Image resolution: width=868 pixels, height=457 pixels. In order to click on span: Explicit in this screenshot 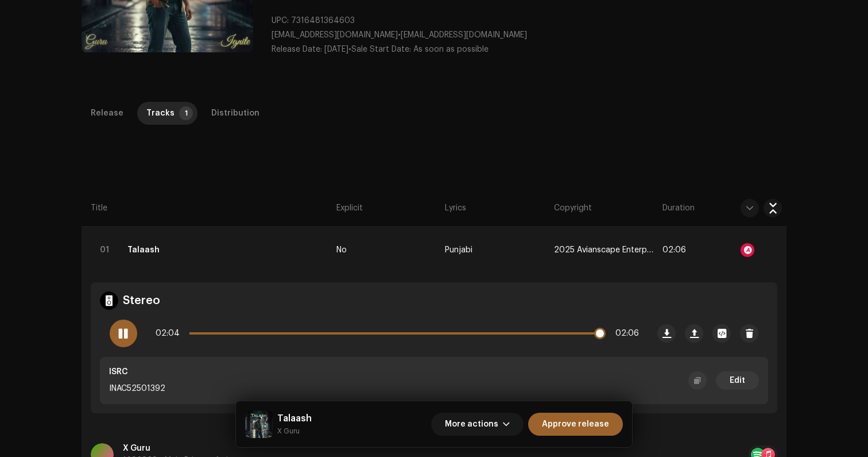, I will do `click(349, 208)`.